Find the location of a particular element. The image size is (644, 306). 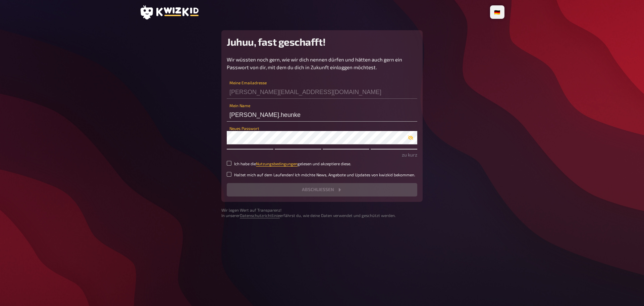

input: Mein Name is located at coordinates (322, 115).